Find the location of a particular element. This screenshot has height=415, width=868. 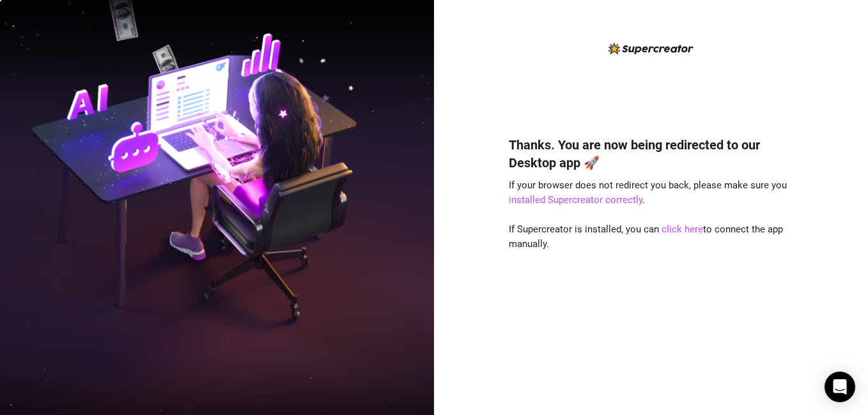

span: If Supercreator is installed, you can to connect the app manually. is located at coordinates (646, 237).